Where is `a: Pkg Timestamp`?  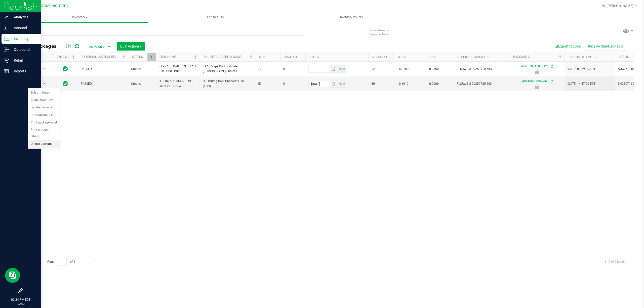
a: Pkg Timestamp is located at coordinates (583, 57).